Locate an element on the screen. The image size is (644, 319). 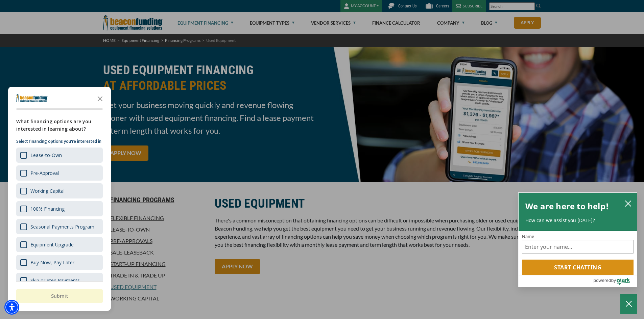
span: powered is located at coordinates (602, 280).